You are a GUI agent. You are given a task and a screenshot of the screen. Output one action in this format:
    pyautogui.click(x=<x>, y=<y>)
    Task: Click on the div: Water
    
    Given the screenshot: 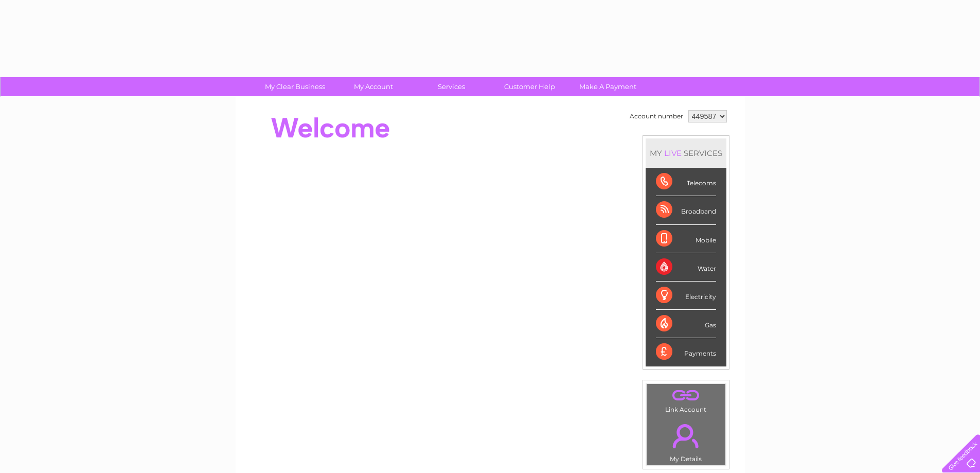 What is the action you would take?
    pyautogui.click(x=686, y=267)
    